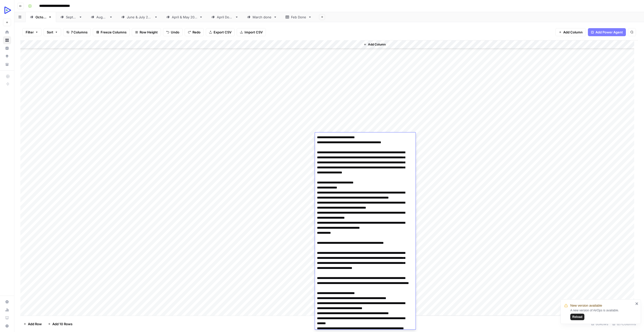 This screenshot has width=644, height=332. Describe the element at coordinates (609, 32) in the screenshot. I see `span: Add Power Agent` at that location.